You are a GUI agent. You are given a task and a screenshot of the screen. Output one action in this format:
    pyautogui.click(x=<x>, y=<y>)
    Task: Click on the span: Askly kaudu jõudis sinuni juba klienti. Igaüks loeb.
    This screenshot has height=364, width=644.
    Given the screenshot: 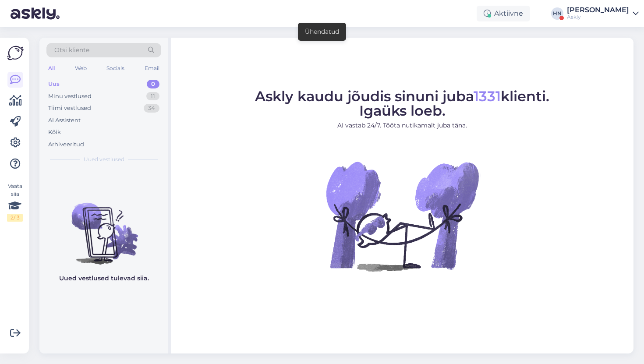 What is the action you would take?
    pyautogui.click(x=402, y=103)
    